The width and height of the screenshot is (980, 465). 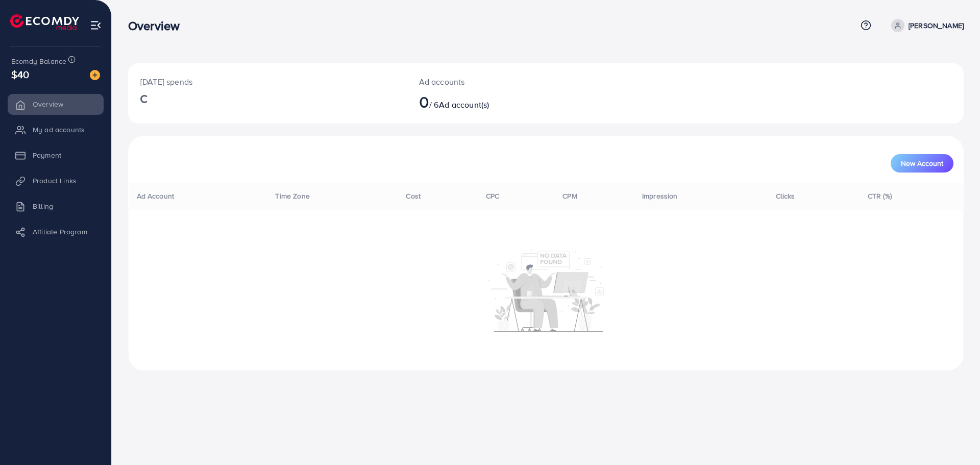 What do you see at coordinates (44, 22) in the screenshot?
I see `a: logo` at bounding box center [44, 22].